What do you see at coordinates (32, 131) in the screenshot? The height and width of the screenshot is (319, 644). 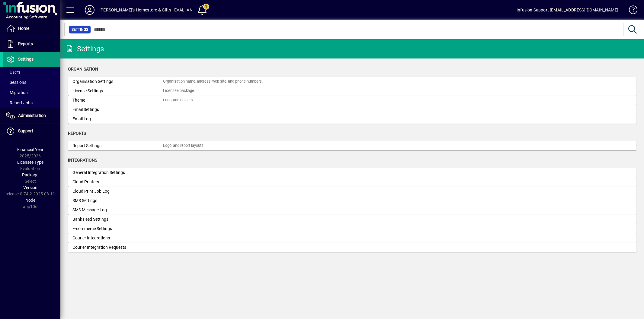 I see `a: Support` at bounding box center [32, 131].